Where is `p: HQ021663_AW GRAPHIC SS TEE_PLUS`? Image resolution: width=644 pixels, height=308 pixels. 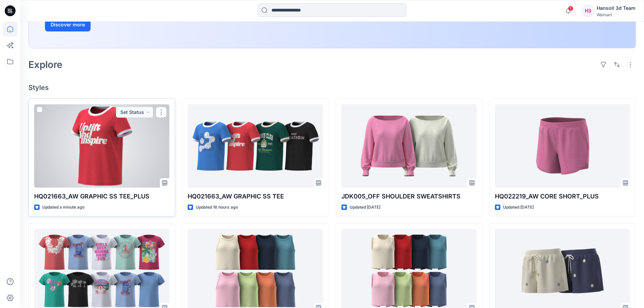 p: HQ021663_AW GRAPHIC SS TEE_PLUS is located at coordinates (102, 197).